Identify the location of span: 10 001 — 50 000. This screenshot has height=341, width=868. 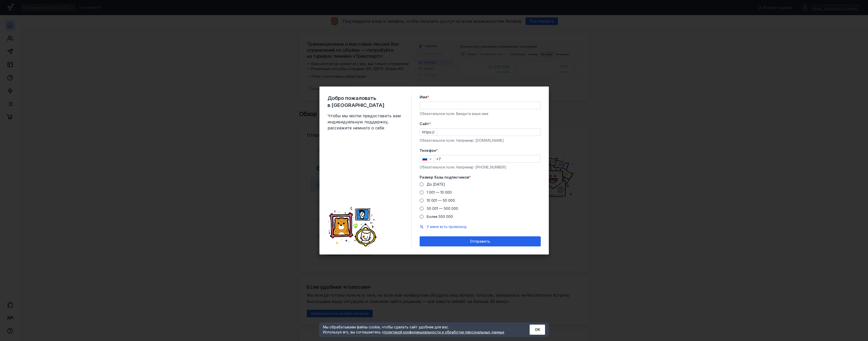
(441, 200).